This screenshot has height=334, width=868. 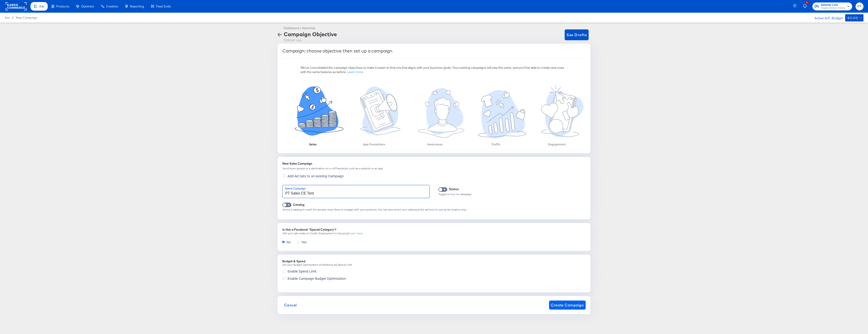 I want to click on button: Create Campaign, so click(x=568, y=305).